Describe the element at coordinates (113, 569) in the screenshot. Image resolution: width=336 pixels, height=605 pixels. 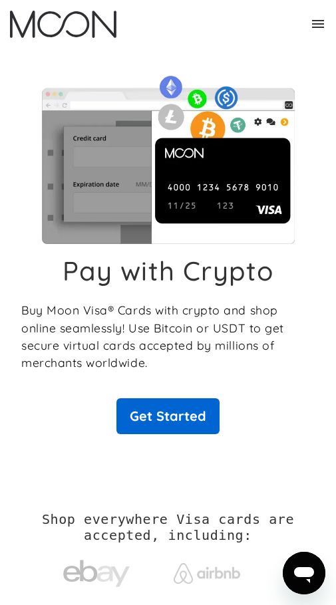
I see `a: ebay` at that location.